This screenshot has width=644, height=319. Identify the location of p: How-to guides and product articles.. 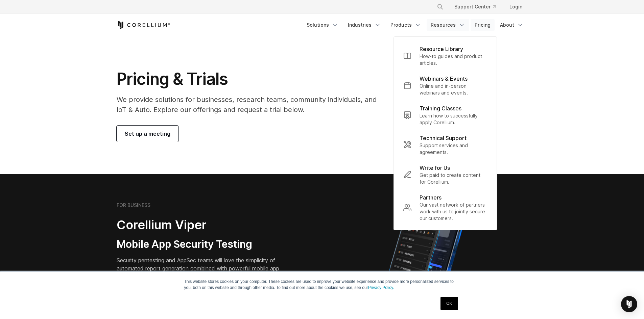
(453, 60).